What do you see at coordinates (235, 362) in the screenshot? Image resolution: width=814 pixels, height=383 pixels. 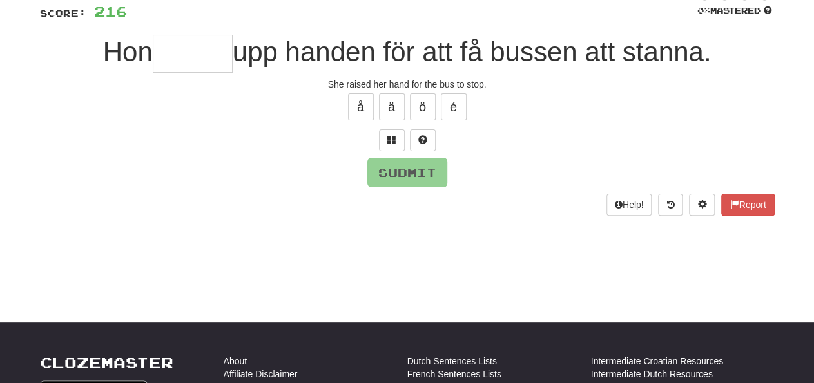 I see `a: About` at bounding box center [235, 362].